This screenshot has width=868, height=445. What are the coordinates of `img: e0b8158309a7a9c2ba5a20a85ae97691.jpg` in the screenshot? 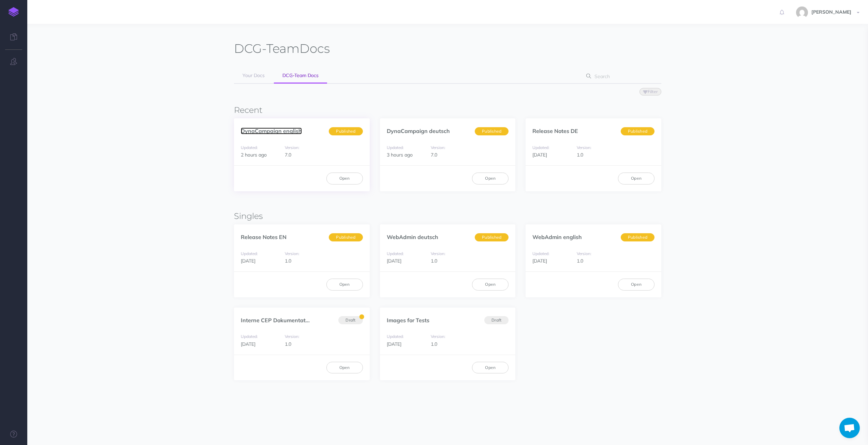 It's located at (801, 13).